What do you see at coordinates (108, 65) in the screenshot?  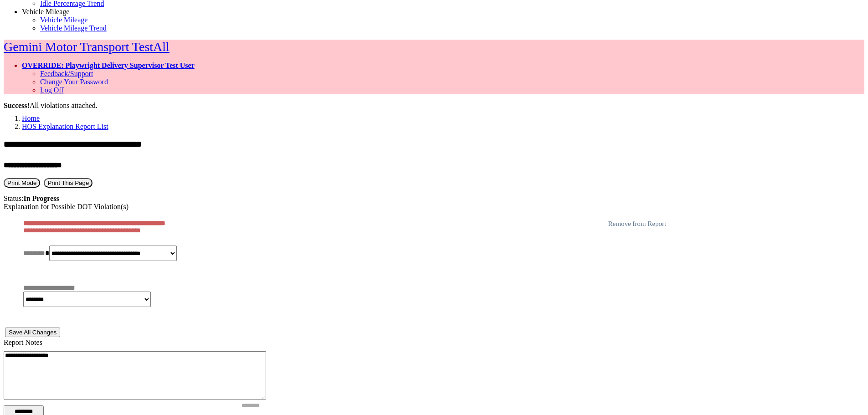 I see `a: OVERRIDE: Playwright Delivery Supervisor Test User` at bounding box center [108, 65].